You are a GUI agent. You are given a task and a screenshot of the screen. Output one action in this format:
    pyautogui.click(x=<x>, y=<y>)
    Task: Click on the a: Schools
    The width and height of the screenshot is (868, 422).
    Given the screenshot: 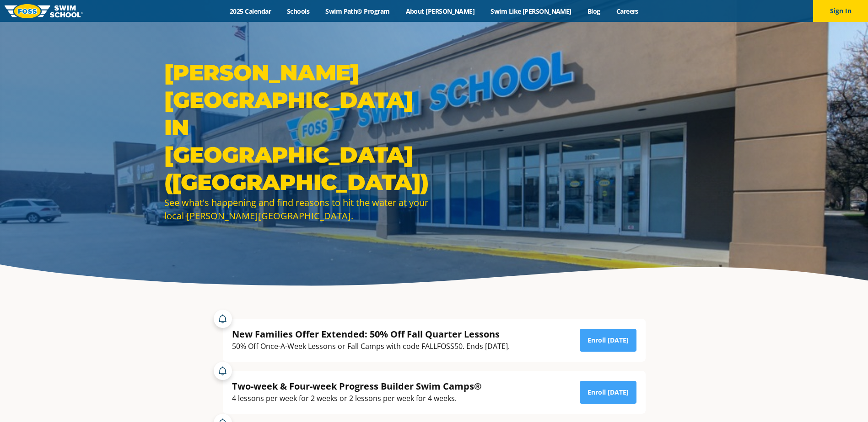 What is the action you would take?
    pyautogui.click(x=298, y=11)
    